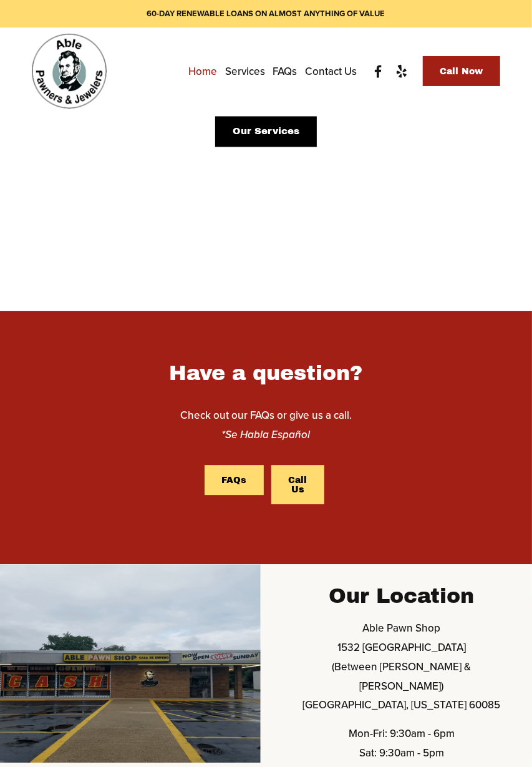 The height and width of the screenshot is (767, 532). Describe the element at coordinates (266, 434) in the screenshot. I see `em: *Se Habla Español` at that location.